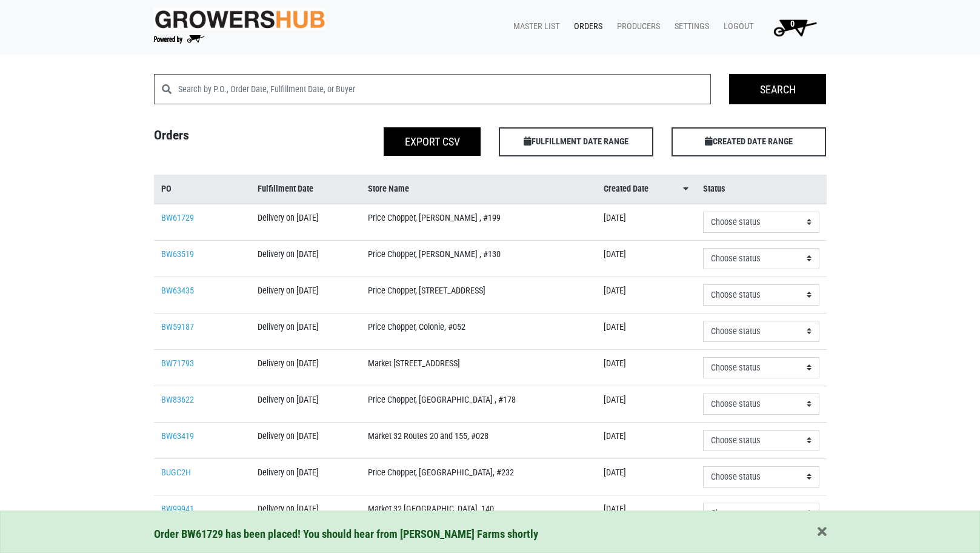 This screenshot has height=553, width=980. Describe the element at coordinates (177, 509) in the screenshot. I see `a: BW99941` at that location.